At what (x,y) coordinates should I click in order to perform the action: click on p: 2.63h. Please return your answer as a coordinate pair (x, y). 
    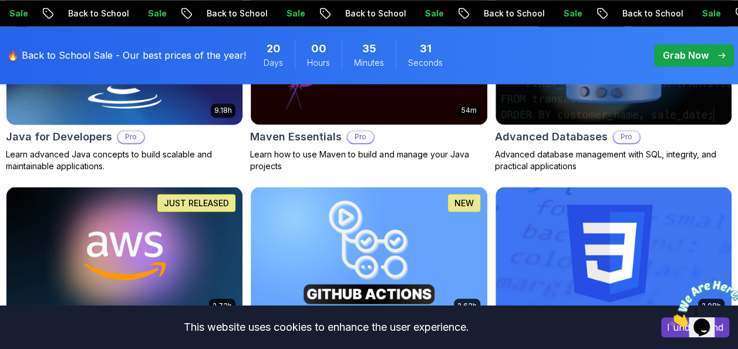
    Looking at the image, I should click on (467, 305).